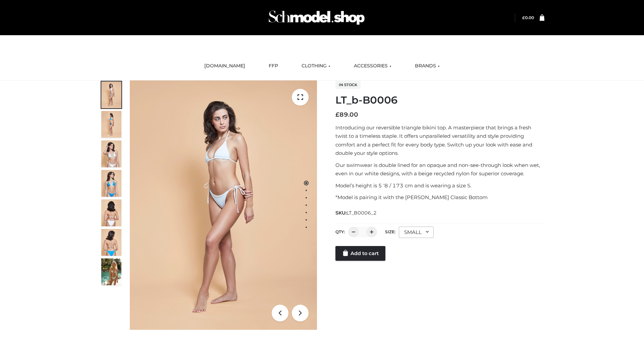  Describe the element at coordinates (440, 100) in the screenshot. I see `h1: LT_b-B0006` at that location.